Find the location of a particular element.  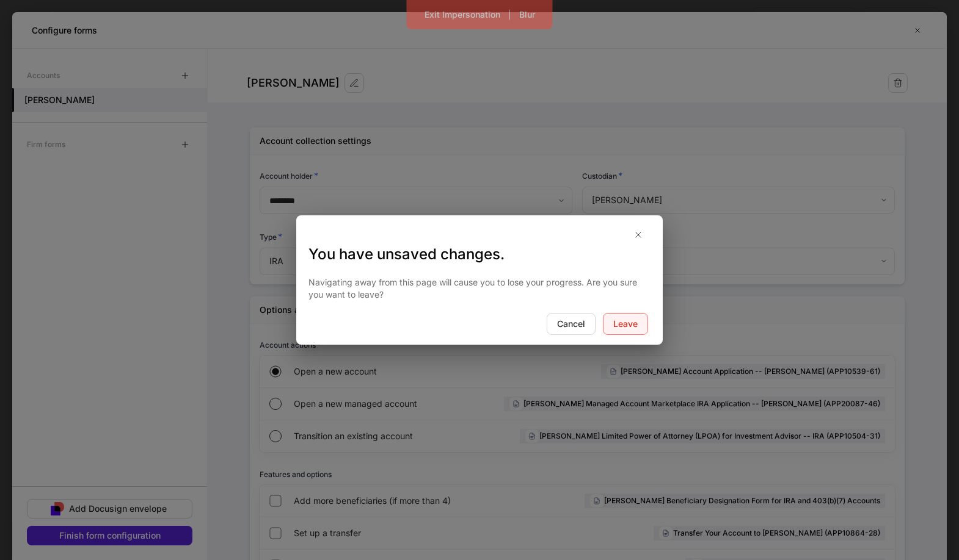

h3: You have unsaved changes. is located at coordinates (480, 254).